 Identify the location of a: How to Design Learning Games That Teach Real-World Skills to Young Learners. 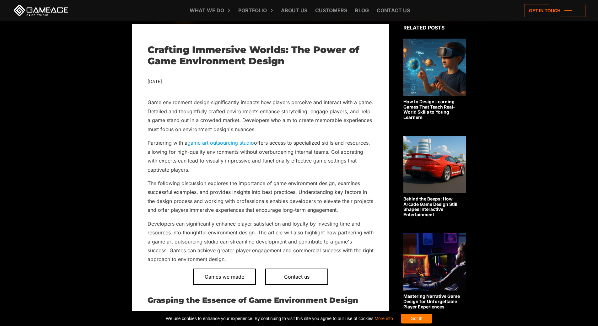
(435, 79).